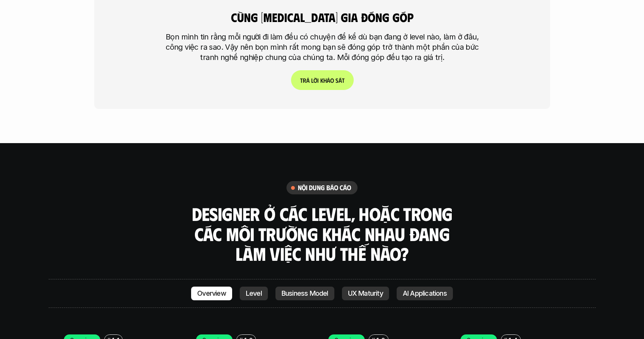  What do you see at coordinates (304, 80) in the screenshot?
I see `span: r` at bounding box center [304, 80].